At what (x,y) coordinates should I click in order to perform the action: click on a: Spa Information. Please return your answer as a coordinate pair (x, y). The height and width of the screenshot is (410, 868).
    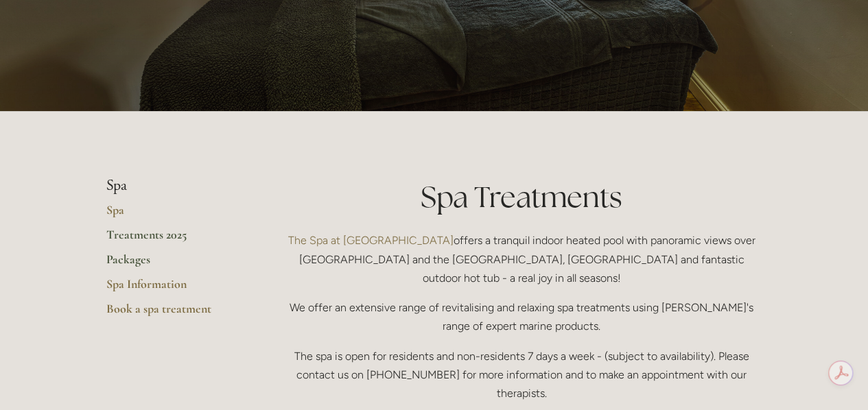
    Looking at the image, I should click on (172, 289).